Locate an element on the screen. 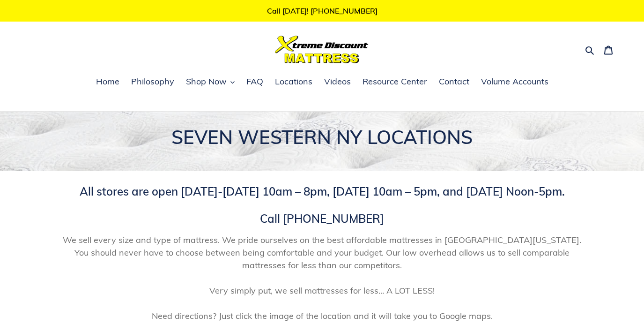 This screenshot has width=644, height=325. span: Contact is located at coordinates (453, 82).